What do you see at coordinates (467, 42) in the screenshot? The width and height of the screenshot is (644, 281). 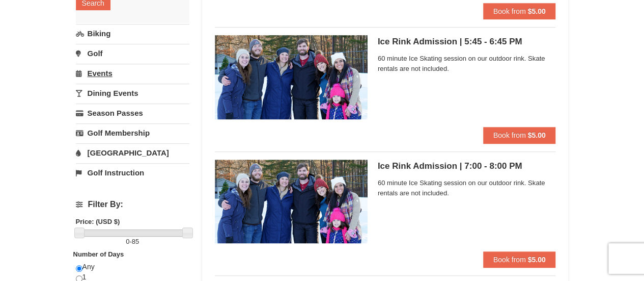 I see `h5: Ice Rink Admission | 5:45 - 6:45 PM` at bounding box center [467, 42].